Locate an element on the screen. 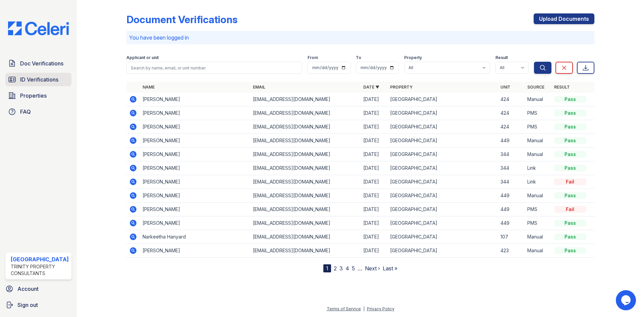 The height and width of the screenshot is (317, 644). span: ID Verifications is located at coordinates (39, 79).